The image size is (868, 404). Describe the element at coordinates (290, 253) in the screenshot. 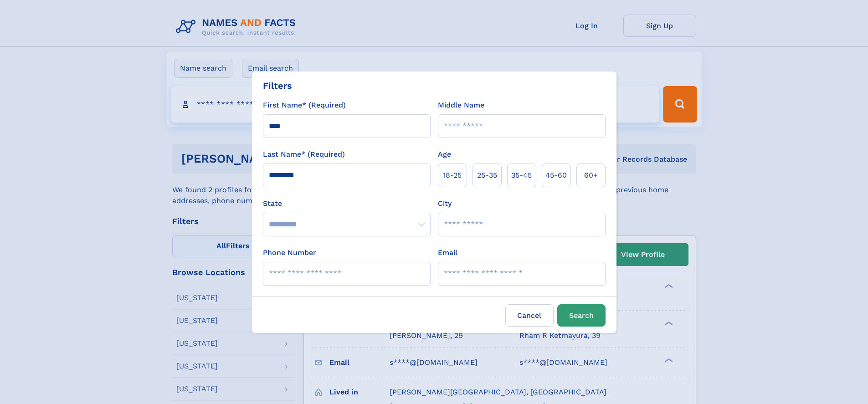

I see `label: Phone Number` at that location.